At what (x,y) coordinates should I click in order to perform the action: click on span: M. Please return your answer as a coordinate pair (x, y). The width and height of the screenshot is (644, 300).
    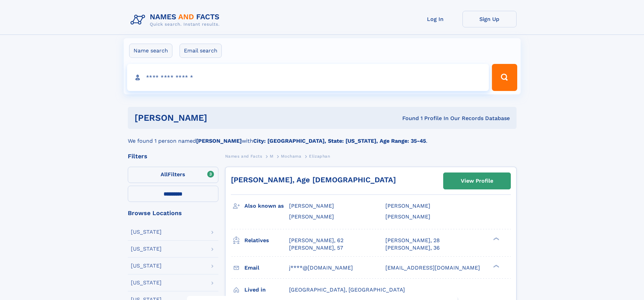
    Looking at the image, I should click on (272, 156).